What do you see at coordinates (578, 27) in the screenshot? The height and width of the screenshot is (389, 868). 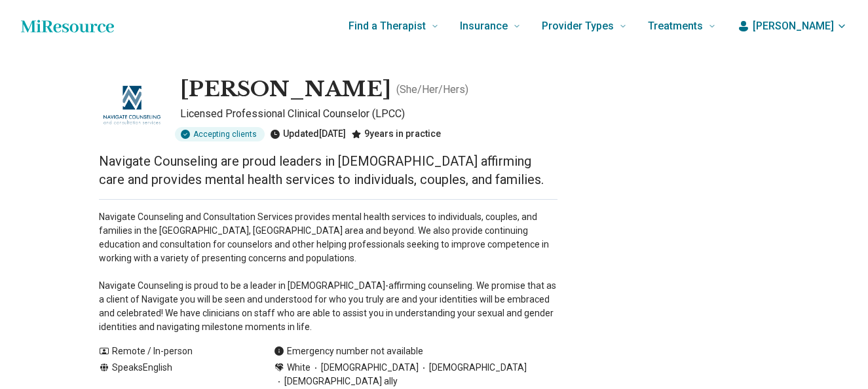 I see `span: Provider Types` at bounding box center [578, 27].